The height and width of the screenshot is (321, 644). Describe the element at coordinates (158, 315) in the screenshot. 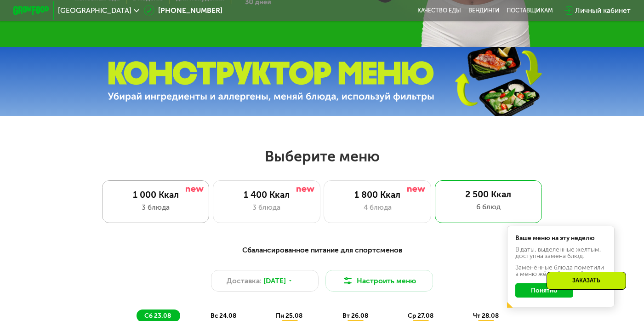

I see `span: сб 23.08` at that location.